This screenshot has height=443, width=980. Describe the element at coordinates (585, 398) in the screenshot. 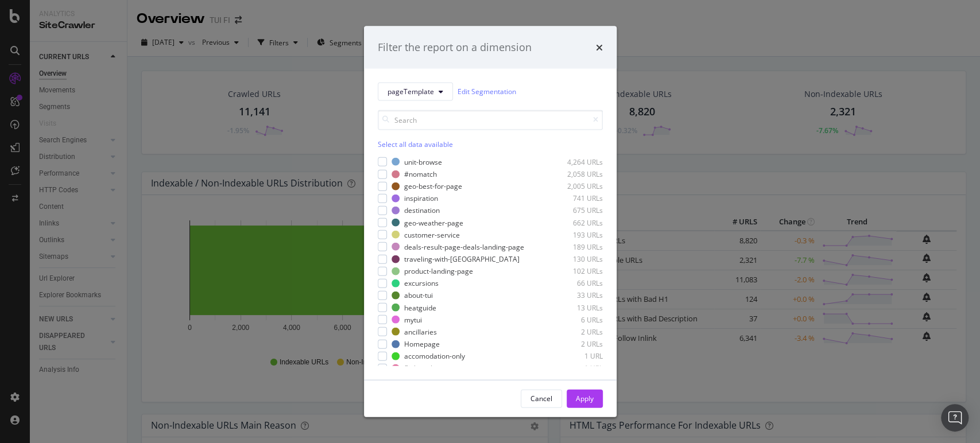

I see `button: Apply` at that location.